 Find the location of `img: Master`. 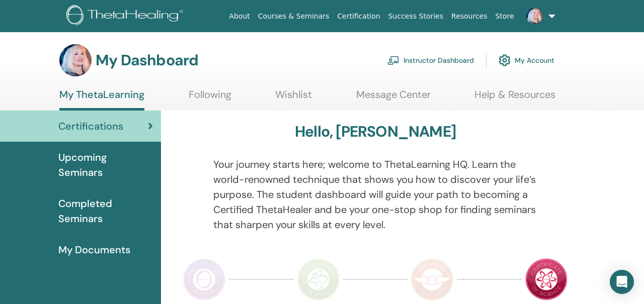

img: Master is located at coordinates (432, 279).